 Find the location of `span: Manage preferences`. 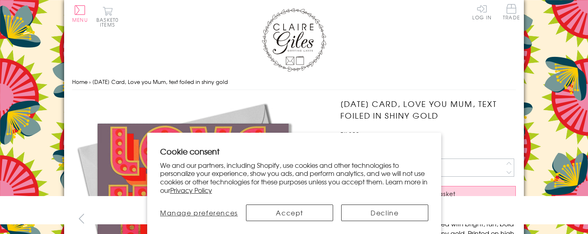

span: Manage preferences is located at coordinates (199, 213).